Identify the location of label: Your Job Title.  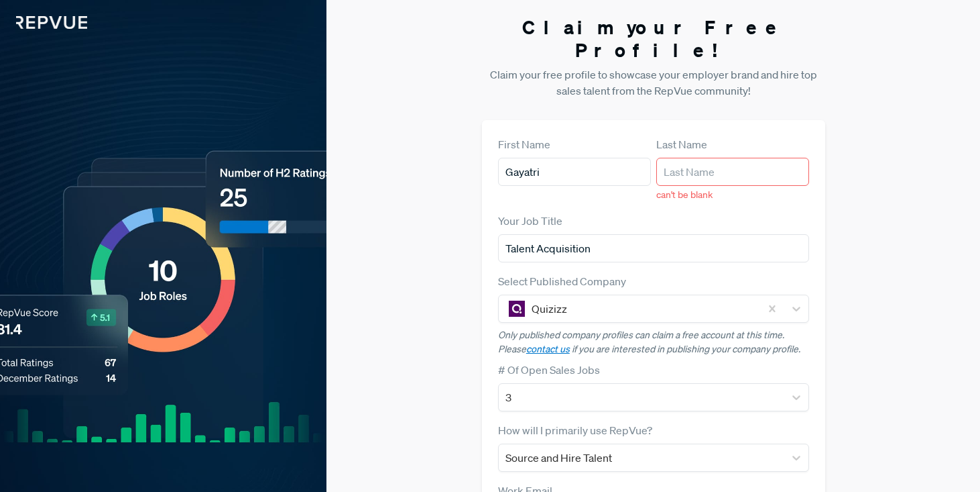
(530, 221).